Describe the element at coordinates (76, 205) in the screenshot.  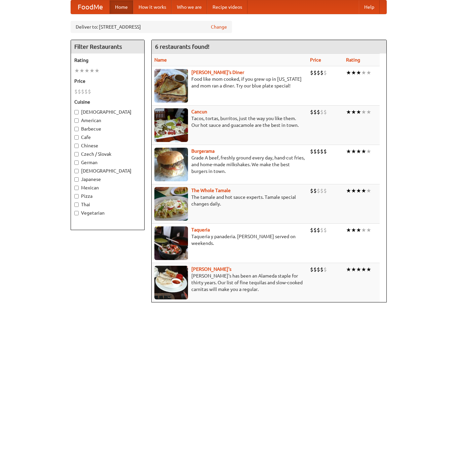
I see `input: Thai` at that location.